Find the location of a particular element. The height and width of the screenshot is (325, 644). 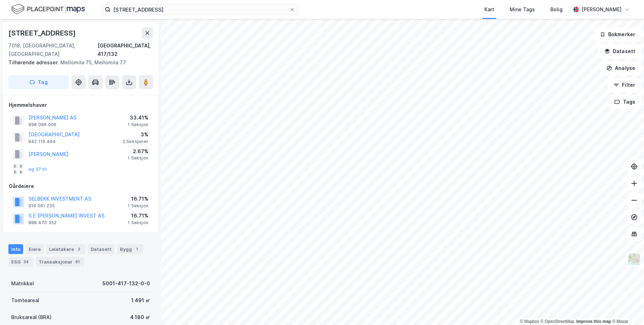

div: 888 470 352 is located at coordinates (43, 223).